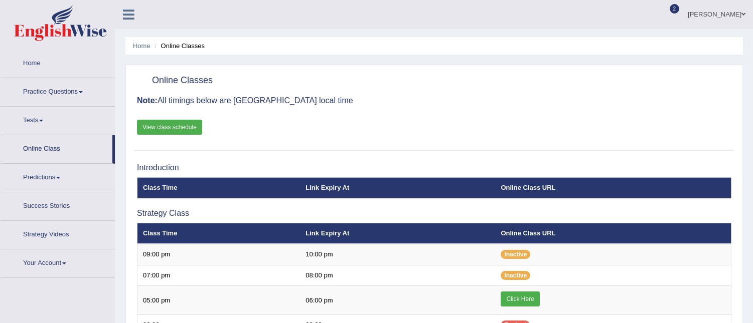  I want to click on b: Note:, so click(147, 100).